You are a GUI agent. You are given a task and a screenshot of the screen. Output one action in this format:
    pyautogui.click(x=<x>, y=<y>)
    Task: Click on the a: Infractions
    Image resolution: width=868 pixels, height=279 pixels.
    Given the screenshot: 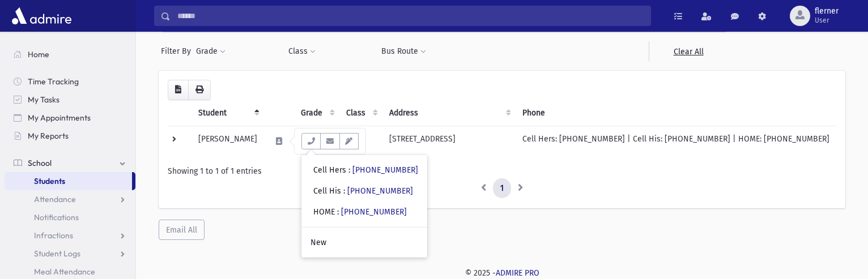 What is the action you would take?
    pyautogui.click(x=70, y=235)
    